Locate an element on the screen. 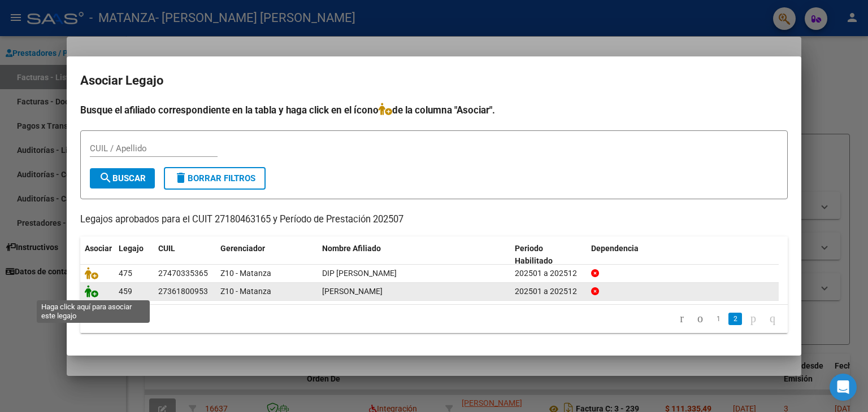 The width and height of the screenshot is (868, 412). mat-icon: delete is located at coordinates (181, 178).